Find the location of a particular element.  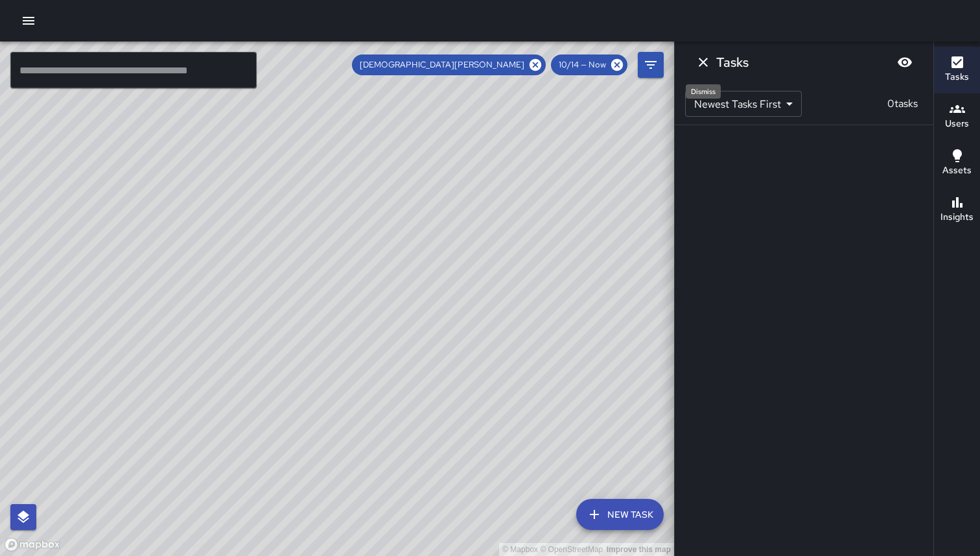

span: 10/14 — Now is located at coordinates (582, 65).